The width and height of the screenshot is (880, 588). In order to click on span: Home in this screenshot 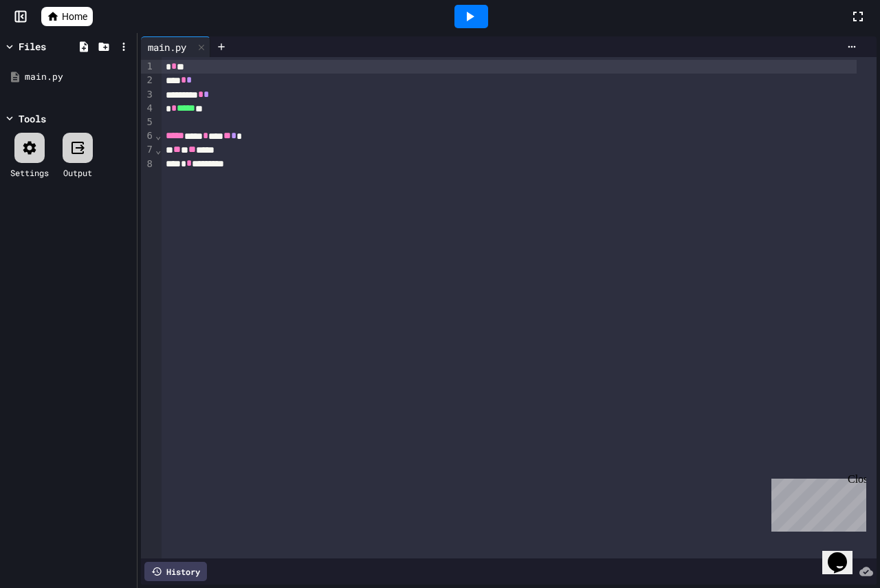, I will do `click(74, 16)`.